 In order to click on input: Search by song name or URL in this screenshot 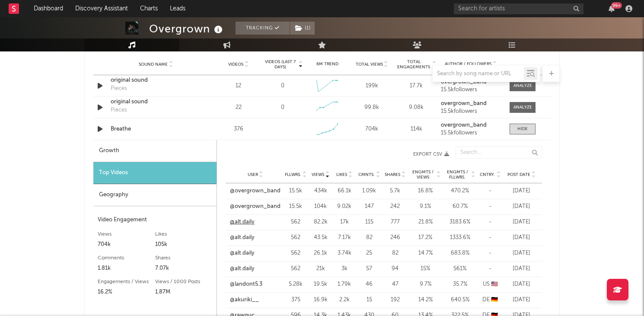, I will do `click(478, 74)`.